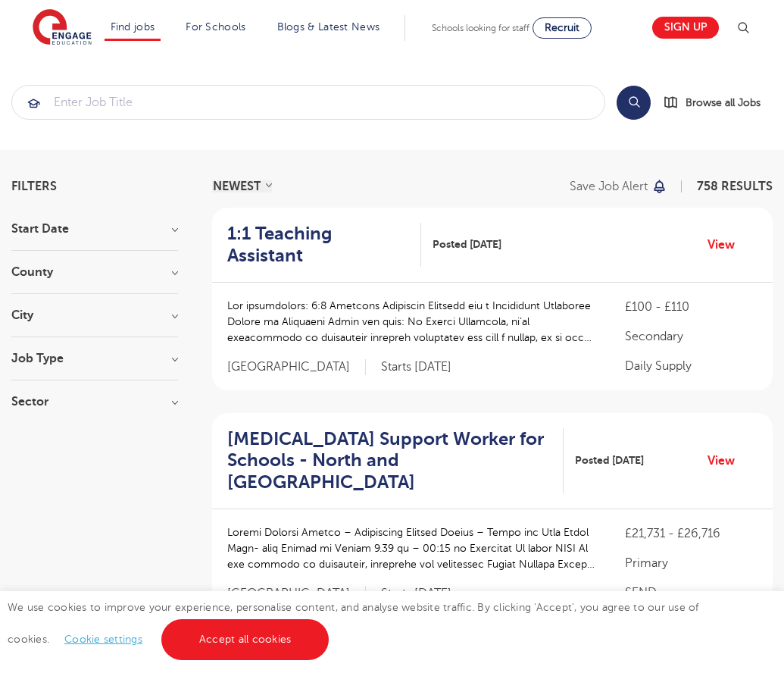 This screenshot has height=673, width=784. I want to click on span: We use cookies to improve your experience, personalise content, and analyse website traffic. By c..., so click(353, 623).